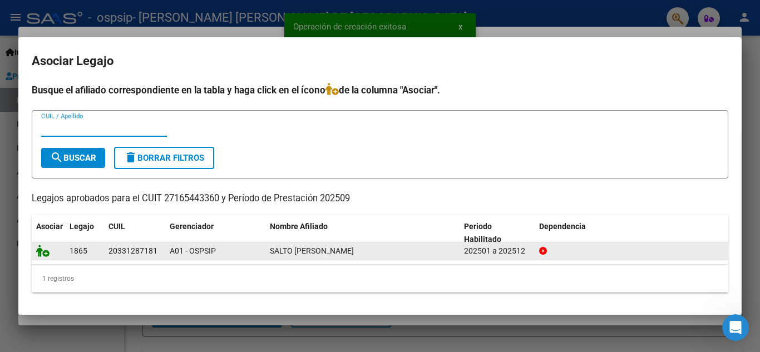 This screenshot has height=352, width=760. I want to click on datatable-header-cell: Gerenciador, so click(215, 233).